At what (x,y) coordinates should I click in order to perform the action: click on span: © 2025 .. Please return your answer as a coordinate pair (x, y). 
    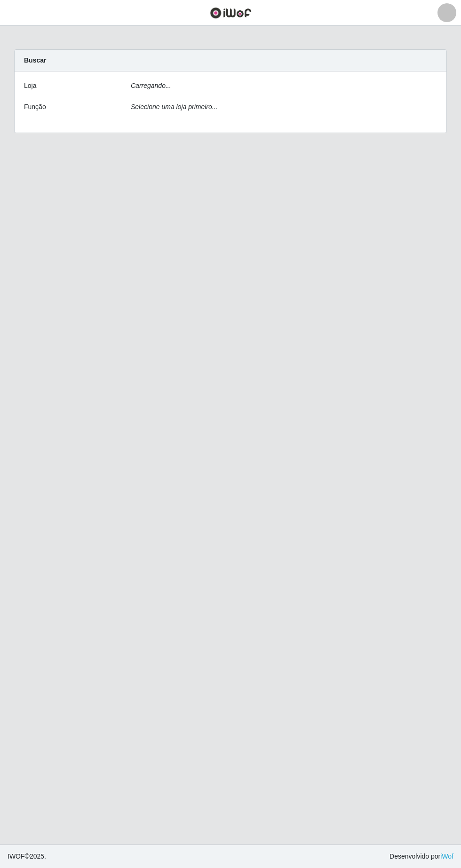
    Looking at the image, I should click on (27, 856).